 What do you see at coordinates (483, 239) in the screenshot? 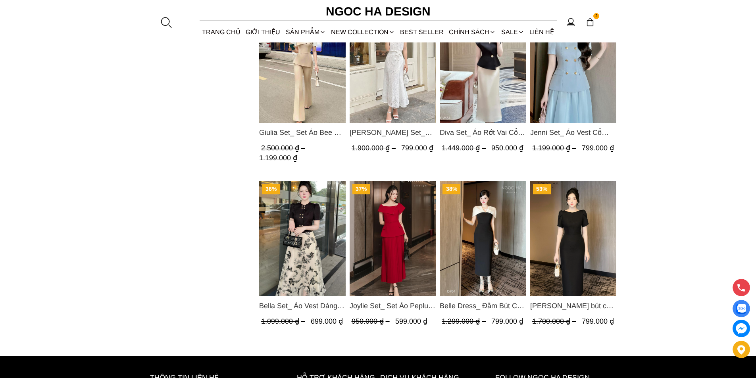
I see `a: Product image - Belle Dress_ Đầm Bút Chì Đen Phối Choàng Vai May Ly Màu Trắng Kèm Hoa D961` at bounding box center [483, 239].